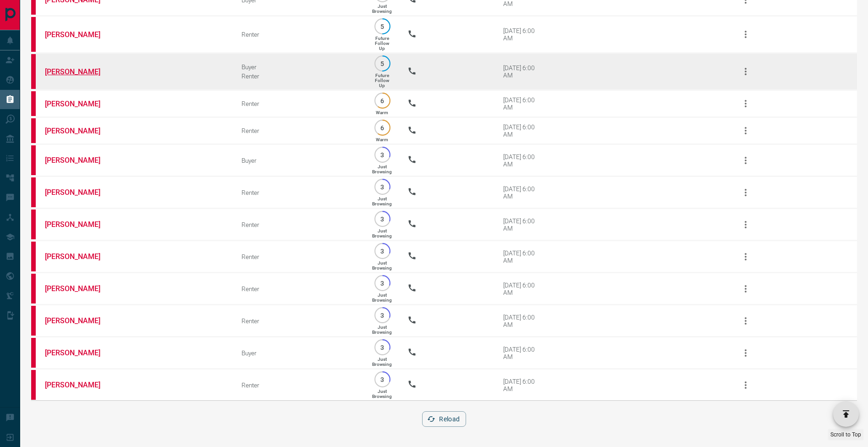 This screenshot has height=447, width=868. Describe the element at coordinates (846, 434) in the screenshot. I see `span: Scroll to Top` at that location.